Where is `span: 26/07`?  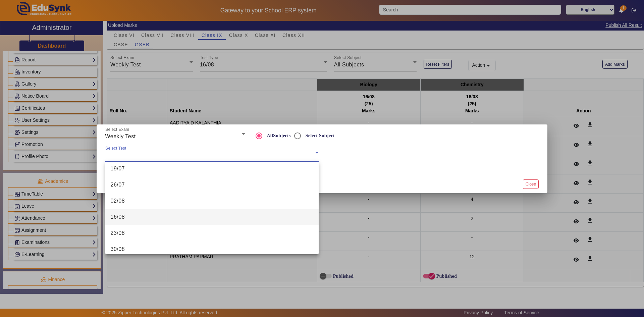 span: 26/07 is located at coordinates (118, 185).